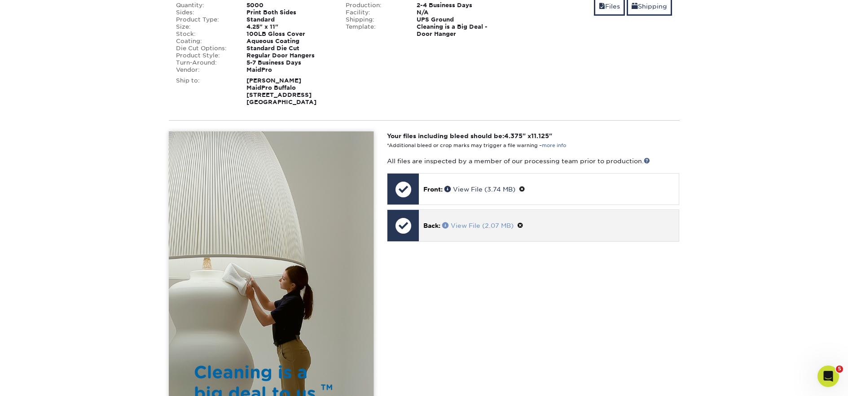 This screenshot has width=848, height=396. What do you see at coordinates (289, 56) in the screenshot?
I see `div: Regular Door Hangers` at bounding box center [289, 56].